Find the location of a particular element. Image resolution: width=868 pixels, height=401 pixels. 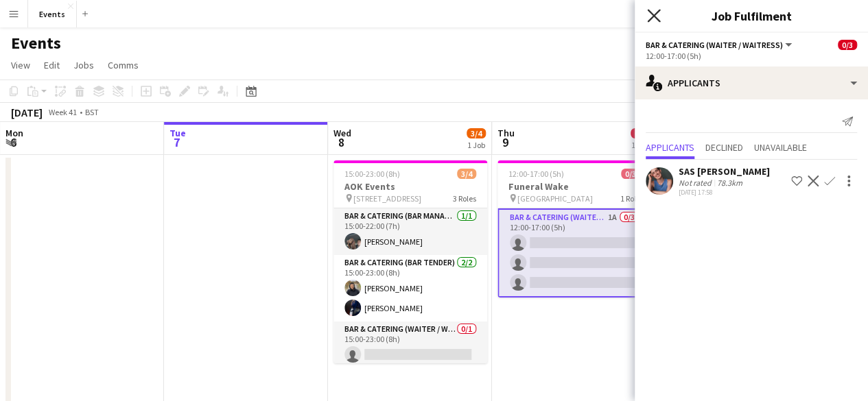

span: Jobs is located at coordinates (83, 65).